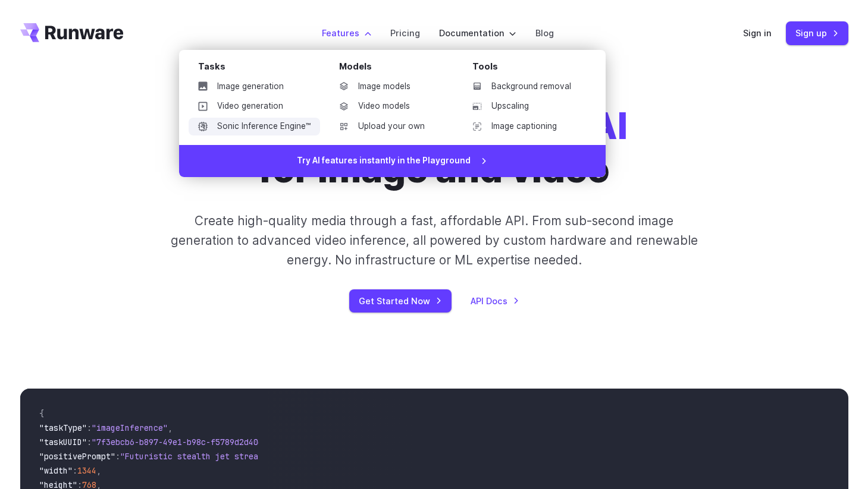 The width and height of the screenshot is (868, 489). I want to click on span: "Futuristic stealth jet streaking through a neon-lit cityscape with glowing purple exhaust", so click(337, 456).